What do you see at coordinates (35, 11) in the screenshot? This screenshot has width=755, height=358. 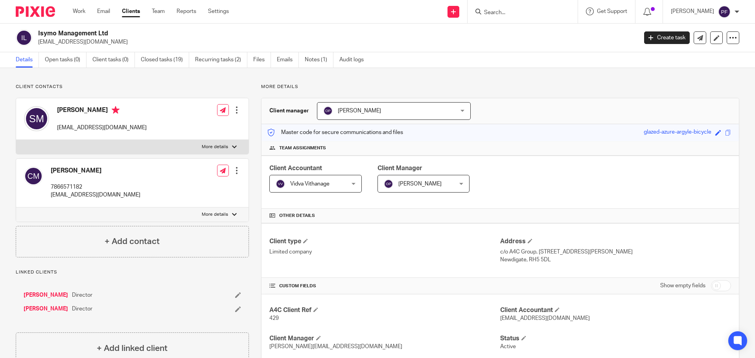 I see `img: Pixie` at bounding box center [35, 11].